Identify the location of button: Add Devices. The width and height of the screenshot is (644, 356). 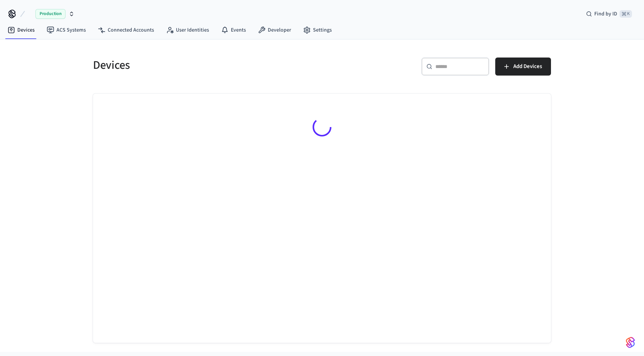
(523, 67).